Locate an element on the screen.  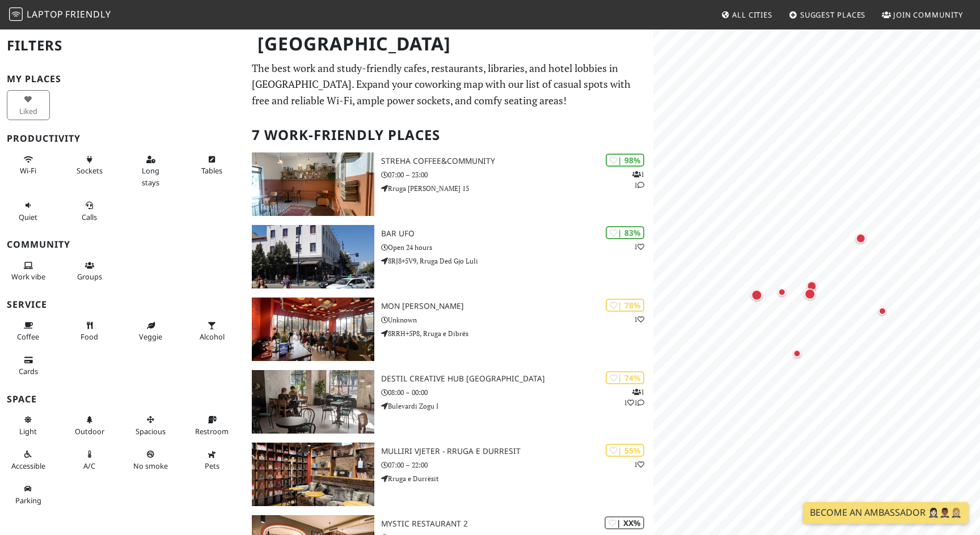
a: All Cities is located at coordinates (746, 15).